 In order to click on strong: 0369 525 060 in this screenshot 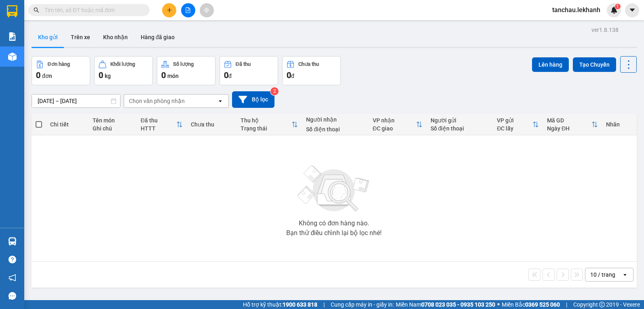, I will do `click(542, 305)`.